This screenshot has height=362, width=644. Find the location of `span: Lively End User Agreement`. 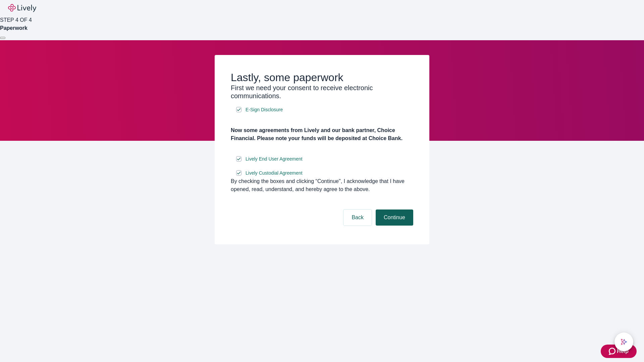

span: Lively End User Agreement is located at coordinates (274, 159).